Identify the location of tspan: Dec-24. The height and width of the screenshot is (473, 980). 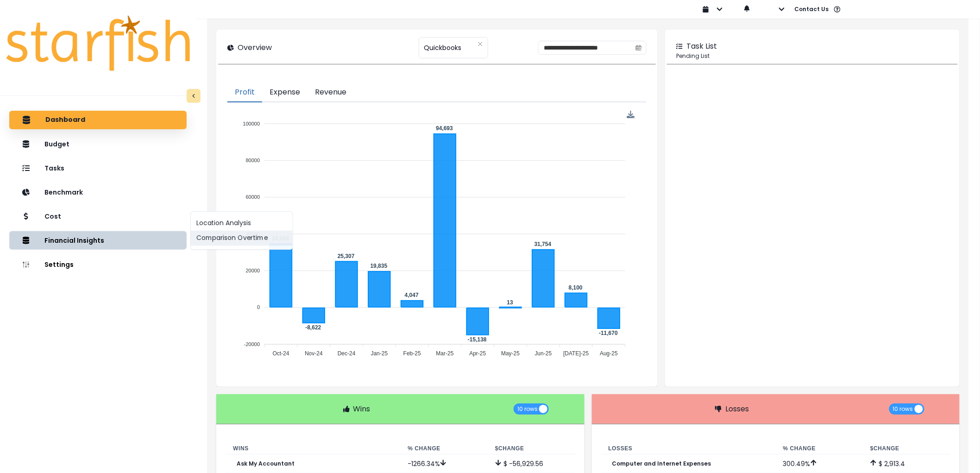
(346, 353).